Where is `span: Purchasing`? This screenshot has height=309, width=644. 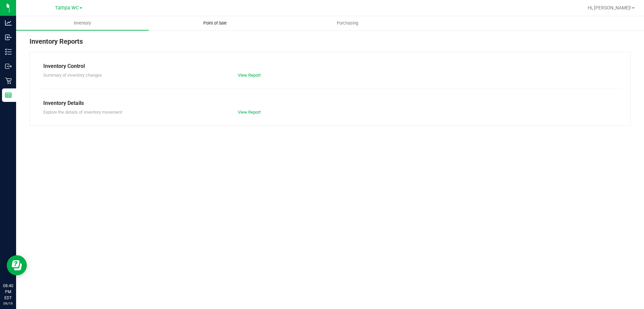 span: Purchasing is located at coordinates (347, 23).